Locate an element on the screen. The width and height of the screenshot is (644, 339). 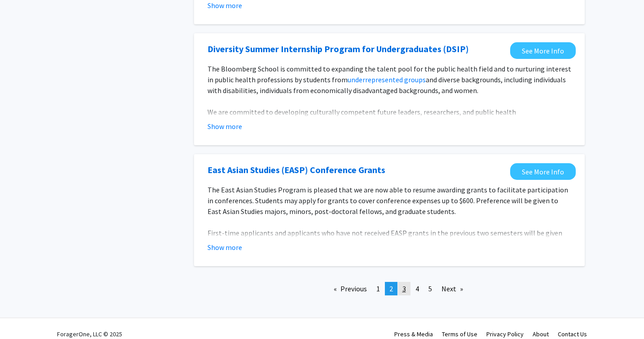
a: Press & Media is located at coordinates (414, 334).